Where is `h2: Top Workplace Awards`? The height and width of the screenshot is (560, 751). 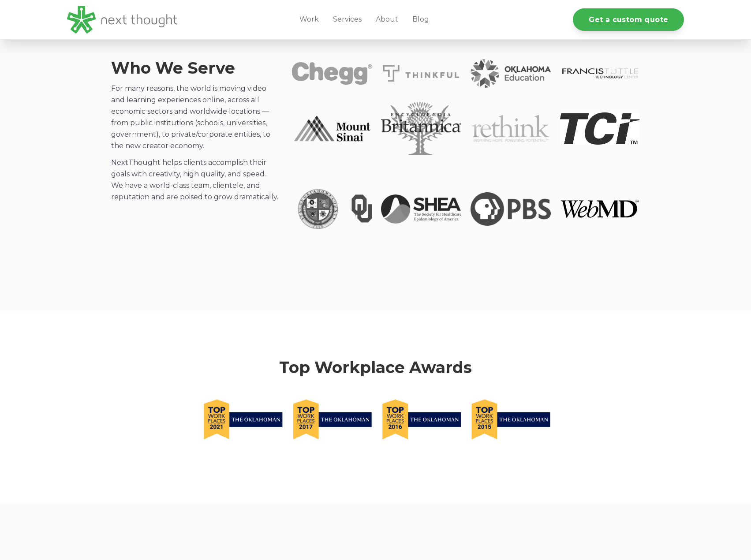 h2: Top Workplace Awards is located at coordinates (376, 368).